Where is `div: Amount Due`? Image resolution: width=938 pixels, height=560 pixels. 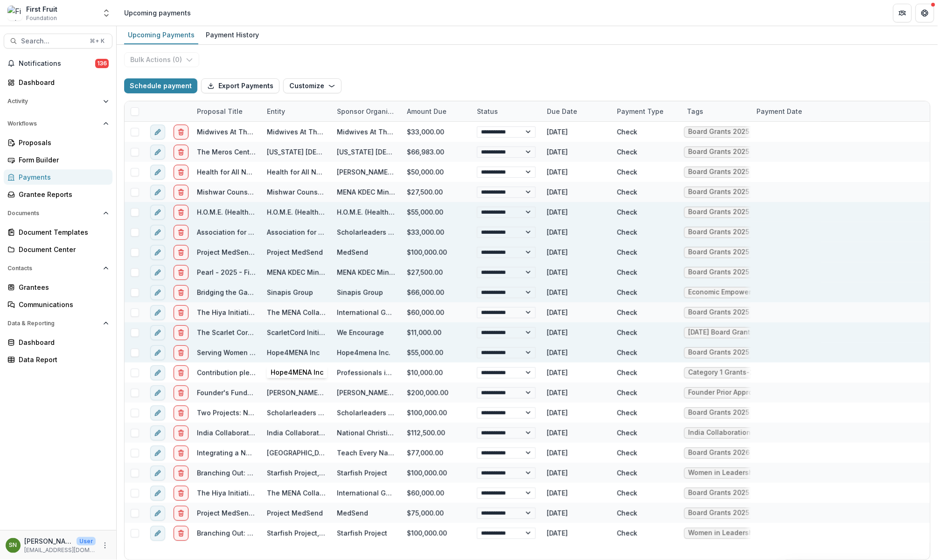 div: Amount Due is located at coordinates (437, 111).